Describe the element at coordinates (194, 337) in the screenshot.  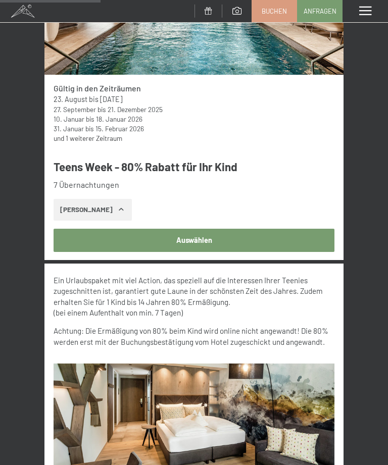
I see `p: Achtung: Die Ermäßigung von 80% beim Kind wird online nicht angewandt! Die 80% werden erst mit de...` at that location.